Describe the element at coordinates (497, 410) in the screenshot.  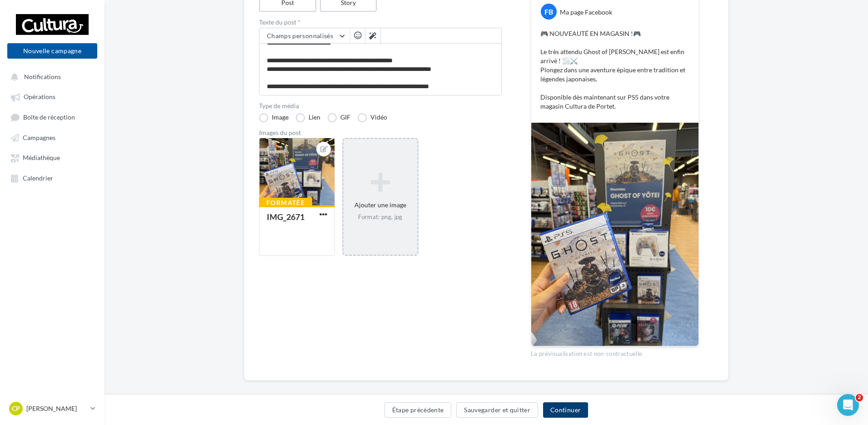
I see `button: Sauvegarder et quitter` at that location.